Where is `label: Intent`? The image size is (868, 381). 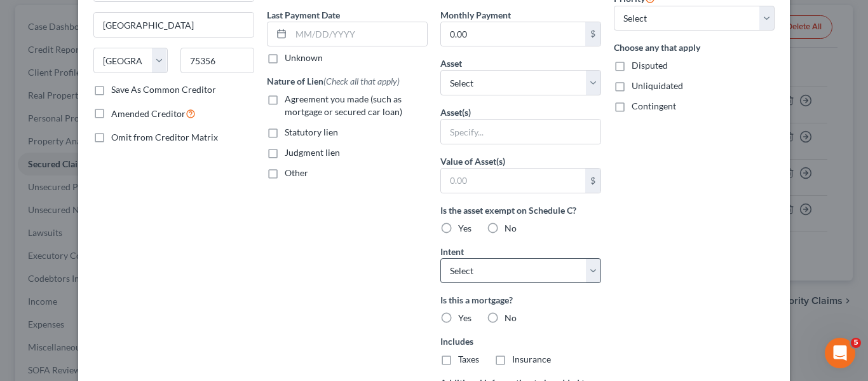 label: Intent is located at coordinates (452, 252).